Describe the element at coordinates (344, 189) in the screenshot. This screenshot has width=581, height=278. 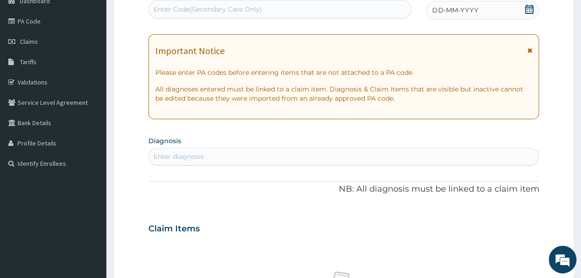
I see `p: NB: All diagnosis must be linked to a claim item` at that location.